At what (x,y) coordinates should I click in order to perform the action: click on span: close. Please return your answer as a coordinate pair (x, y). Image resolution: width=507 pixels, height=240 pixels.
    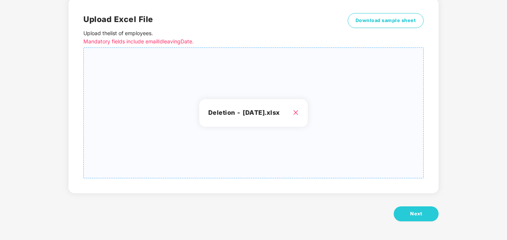
    Looking at the image, I should click on (296, 113).